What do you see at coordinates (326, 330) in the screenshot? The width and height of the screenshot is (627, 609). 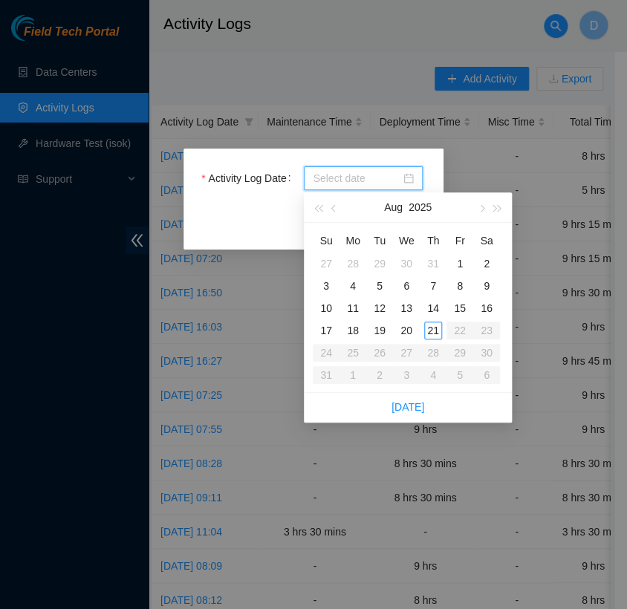 I see `td: 2025-08-17` at bounding box center [326, 330].